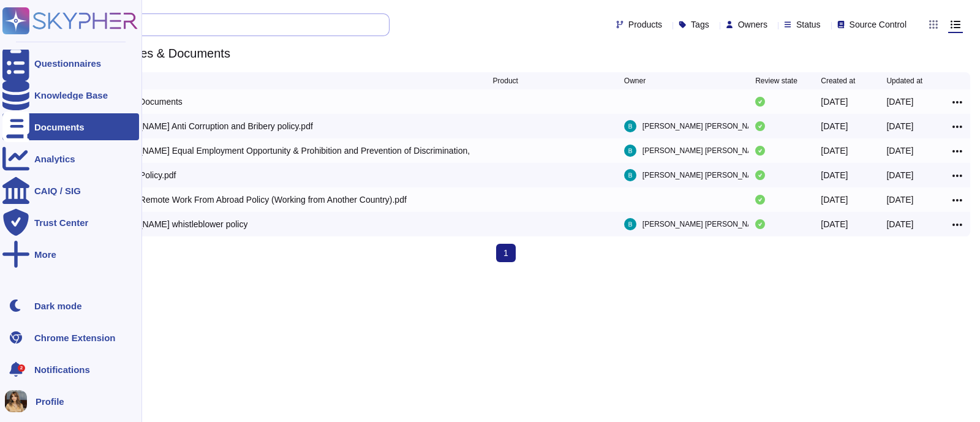  Describe the element at coordinates (505, 81) in the screenshot. I see `span: Product` at that location.